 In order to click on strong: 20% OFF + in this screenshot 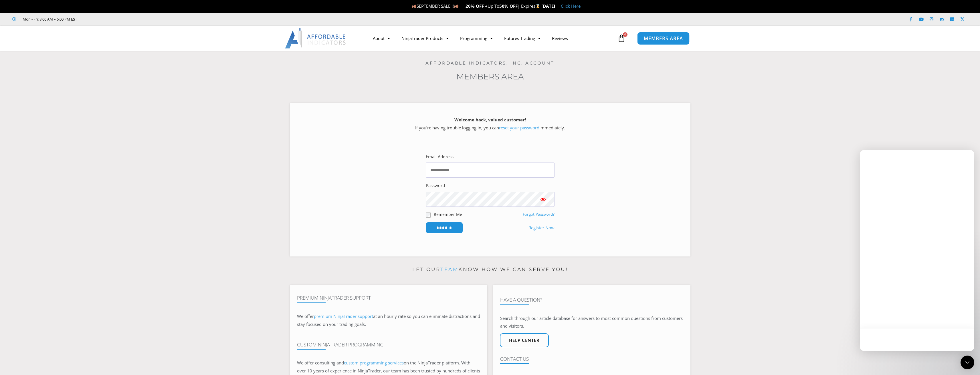, I will do `click(477, 6)`.